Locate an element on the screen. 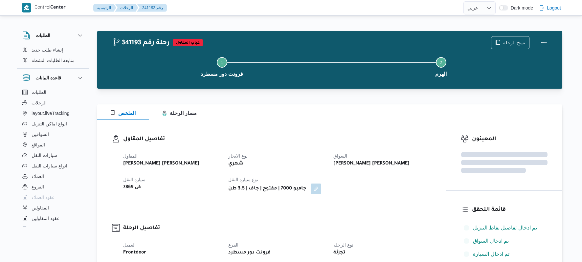 Image resolution: width=582 pixels, height=262 pixels. span: 1 is located at coordinates (222, 62).